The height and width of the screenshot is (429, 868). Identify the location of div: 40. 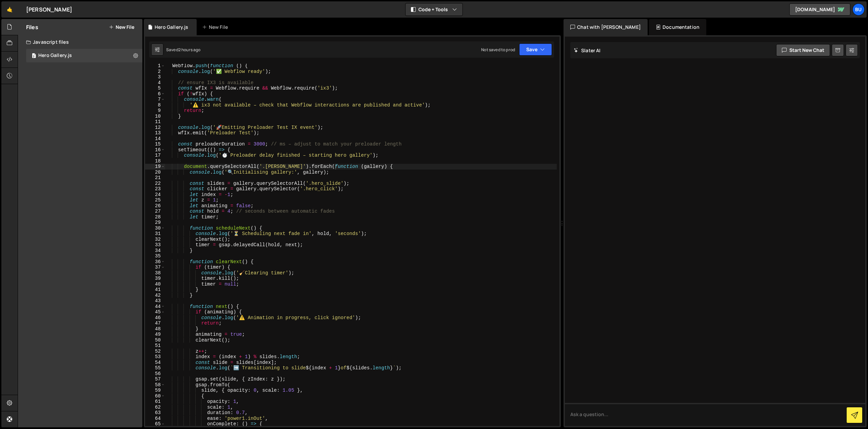
(155, 285).